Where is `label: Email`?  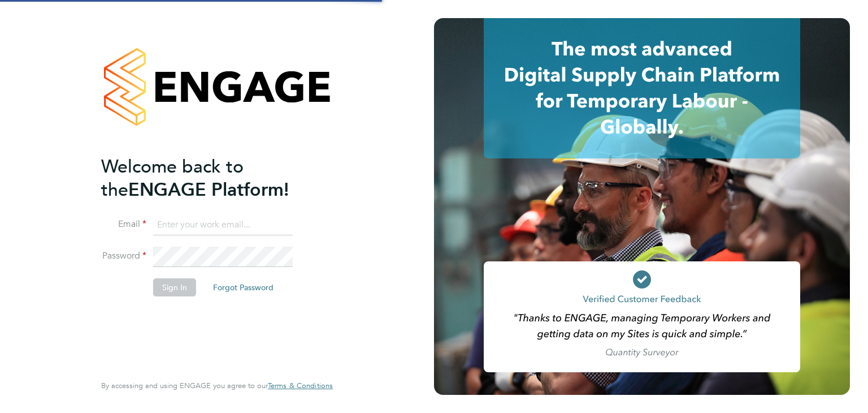
label: Email is located at coordinates (124, 224).